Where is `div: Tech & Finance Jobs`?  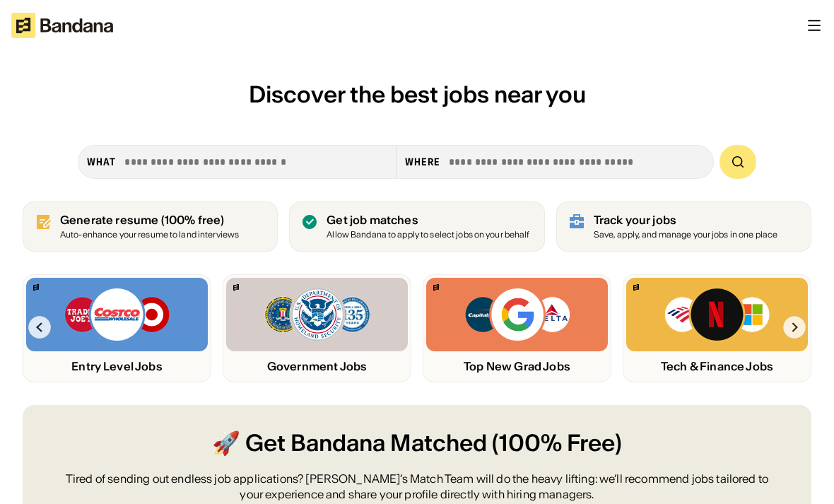
div: Tech & Finance Jobs is located at coordinates (717, 366).